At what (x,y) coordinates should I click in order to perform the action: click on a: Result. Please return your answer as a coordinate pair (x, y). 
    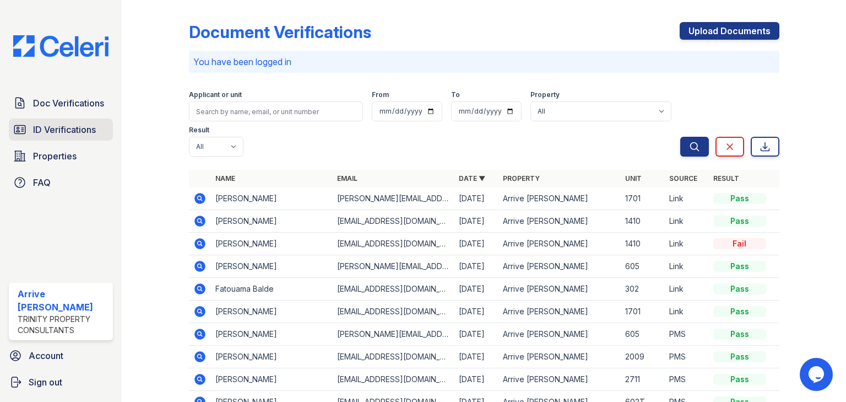
    Looking at the image, I should click on (726, 178).